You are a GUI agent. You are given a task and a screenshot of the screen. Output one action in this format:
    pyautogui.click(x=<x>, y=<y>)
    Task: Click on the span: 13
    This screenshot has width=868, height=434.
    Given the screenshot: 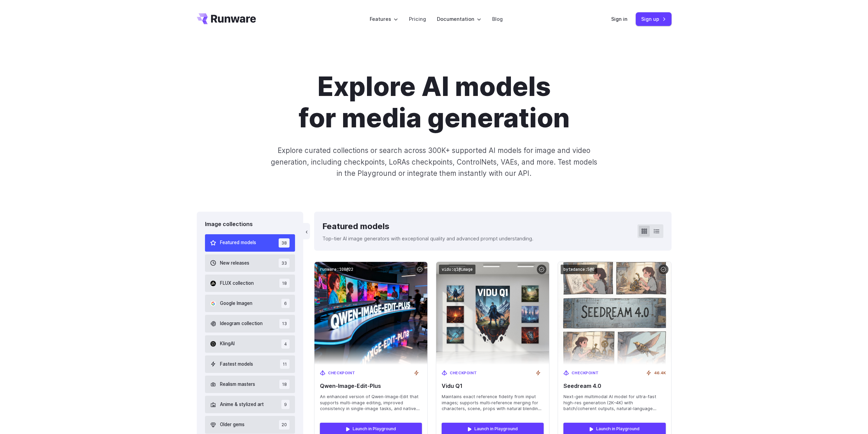 What is the action you would take?
    pyautogui.click(x=285, y=323)
    